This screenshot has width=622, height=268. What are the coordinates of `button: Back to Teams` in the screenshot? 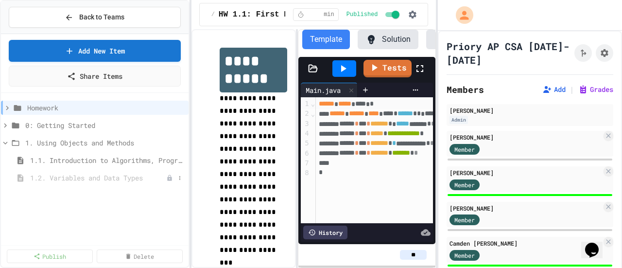 It's located at (95, 17).